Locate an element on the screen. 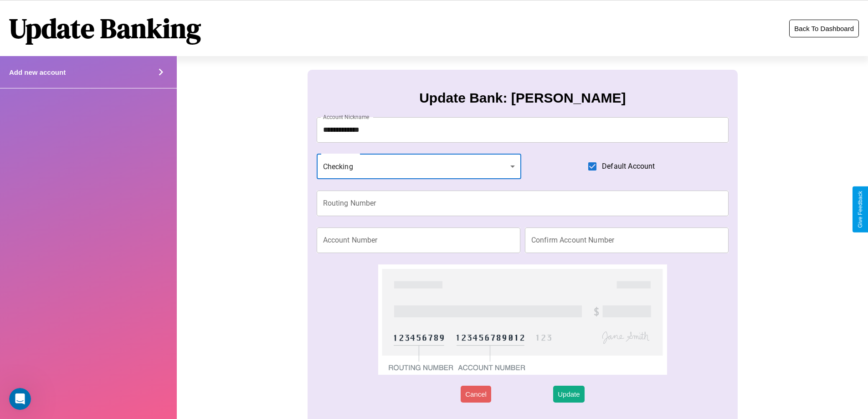 The height and width of the screenshot is (419, 868). button: Cancel is located at coordinates (476, 394).